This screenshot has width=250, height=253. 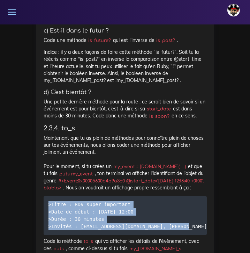 What do you see at coordinates (125, 244) in the screenshot?
I see `p: Code la méthode qui va afficher les détails de l'évènement, avec des , comme ci-dessus si tu fais` at bounding box center [125, 244].